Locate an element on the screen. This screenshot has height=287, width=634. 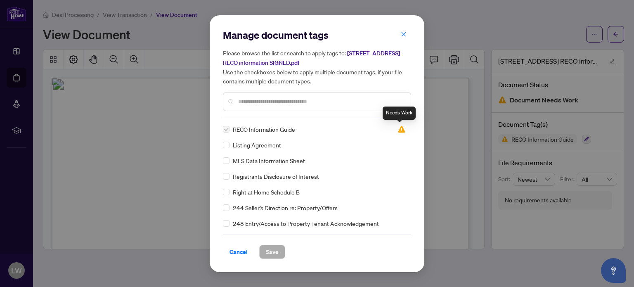
button: Cancel is located at coordinates (239, 252).